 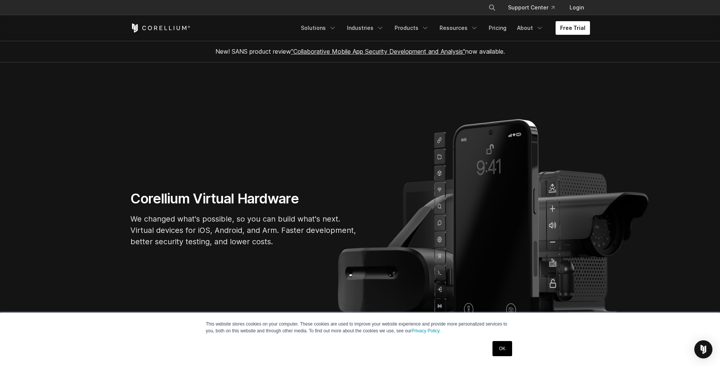 What do you see at coordinates (531, 8) in the screenshot?
I see `a: Support Center` at bounding box center [531, 8].